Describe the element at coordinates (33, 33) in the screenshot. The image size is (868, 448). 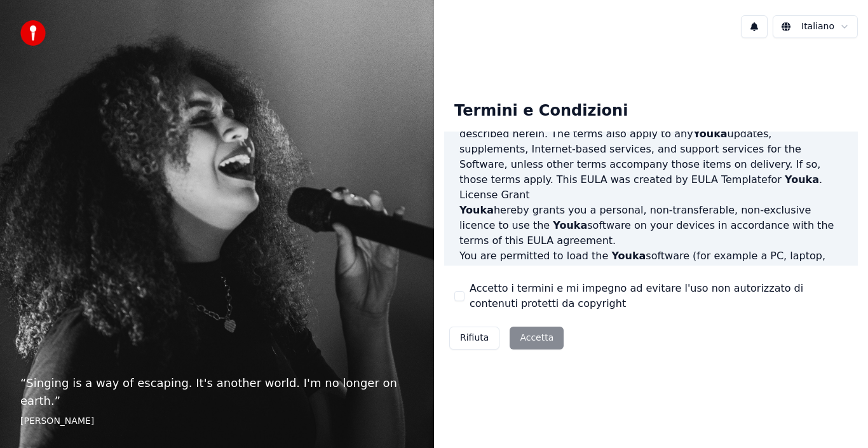
I see `img: youka` at that location.